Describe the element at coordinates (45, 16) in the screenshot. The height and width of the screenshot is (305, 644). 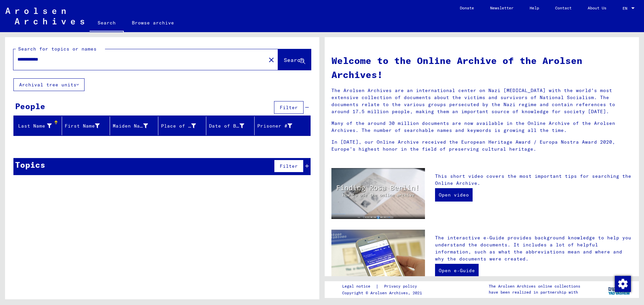
I see `img: Arolsen_neg.svg` at that location.